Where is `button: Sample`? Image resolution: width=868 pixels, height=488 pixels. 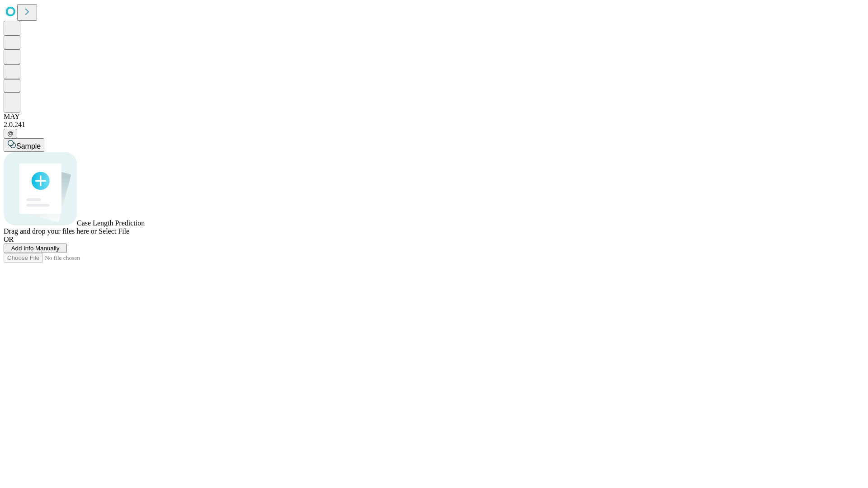
button: Sample is located at coordinates (24, 145).